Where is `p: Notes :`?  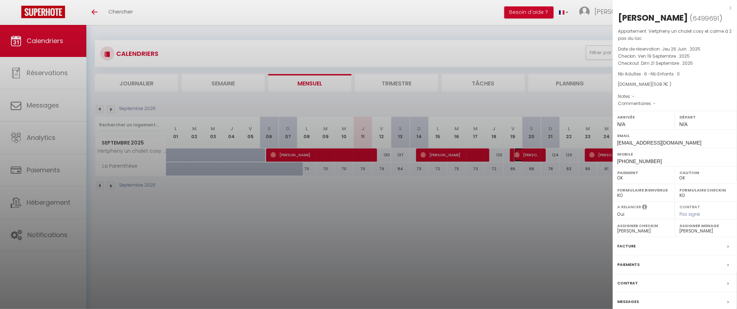
p: Notes : is located at coordinates (675, 96).